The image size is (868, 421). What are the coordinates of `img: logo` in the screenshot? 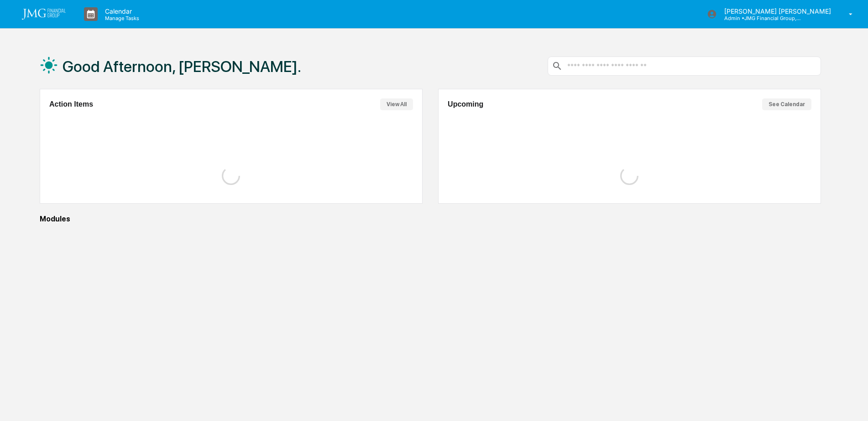 It's located at (44, 14).